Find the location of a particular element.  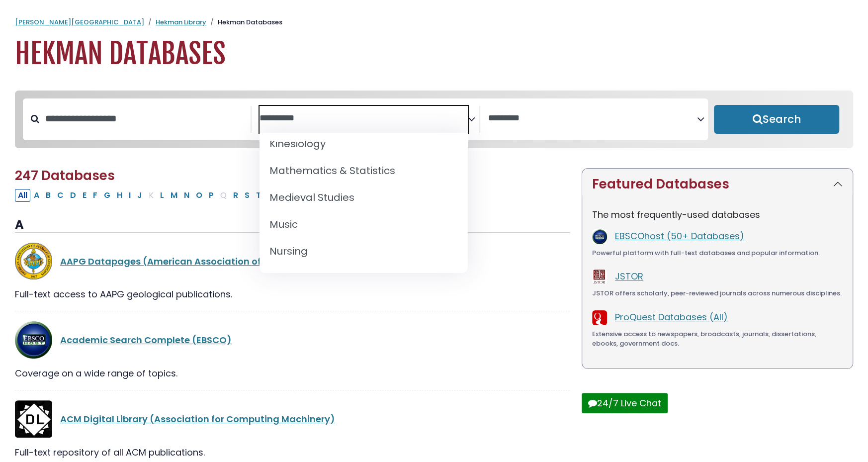

a: EBSCOhost (50+ Databases) is located at coordinates (679, 236).